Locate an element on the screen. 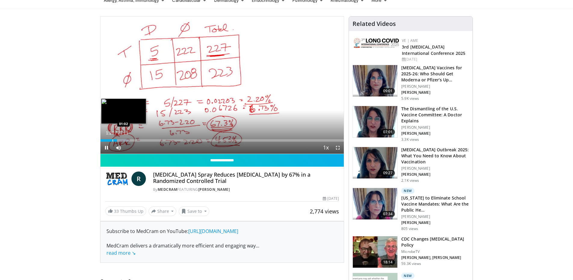  button: Pause is located at coordinates (107, 147).